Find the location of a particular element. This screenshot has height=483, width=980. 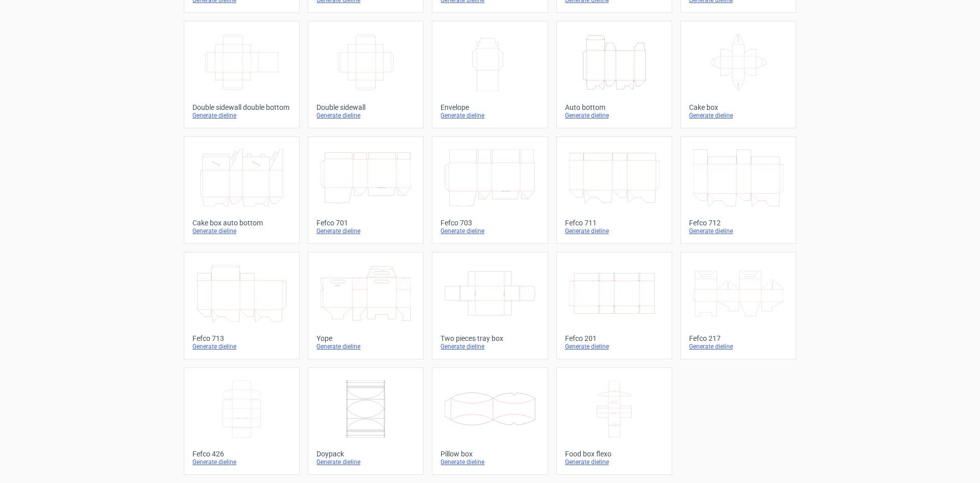

div: Two pieces tray box is located at coordinates (490, 338).